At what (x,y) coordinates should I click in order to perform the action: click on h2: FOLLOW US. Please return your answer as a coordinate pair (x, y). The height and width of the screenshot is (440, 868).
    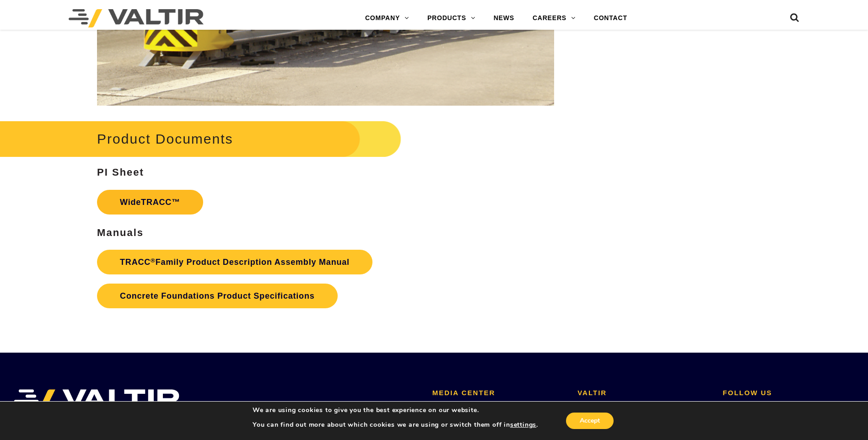
    Looking at the image, I should click on (788, 393).